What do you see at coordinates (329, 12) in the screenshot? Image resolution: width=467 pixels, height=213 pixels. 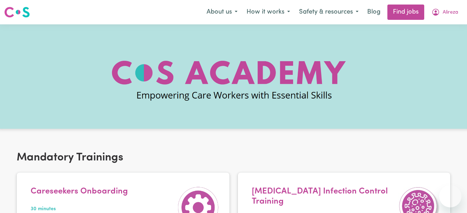 I see `button: Safety & resources` at bounding box center [329, 12].